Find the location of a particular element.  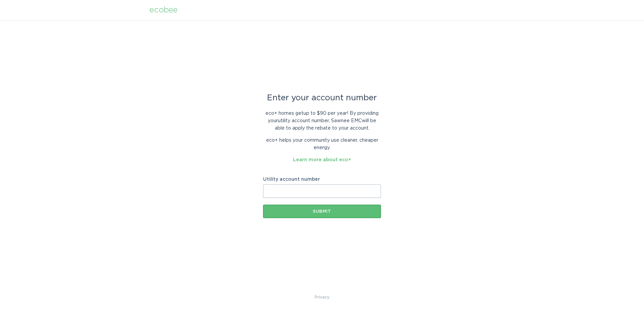

div: Enter your account number is located at coordinates (322, 98).